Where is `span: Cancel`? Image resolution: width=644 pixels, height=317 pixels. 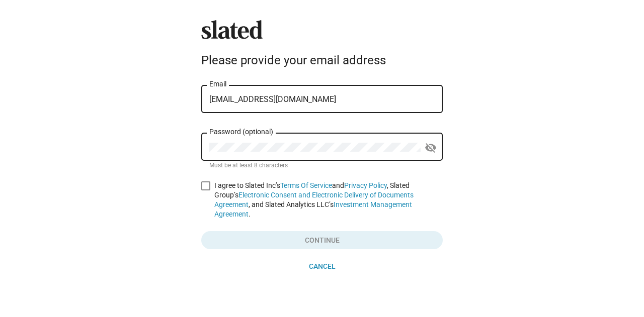
span: Cancel is located at coordinates (322, 266).